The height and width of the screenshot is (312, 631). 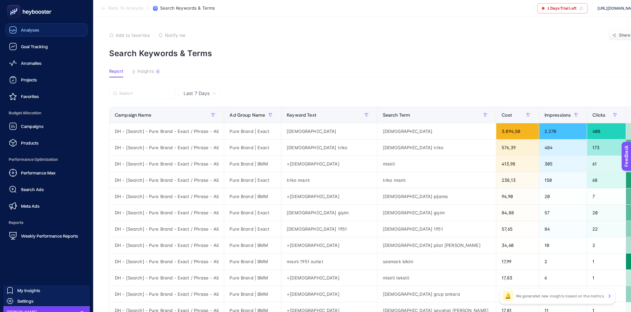 What do you see at coordinates (561, 8) in the screenshot?
I see `span: 1 Days Trial Left` at bounding box center [561, 8].